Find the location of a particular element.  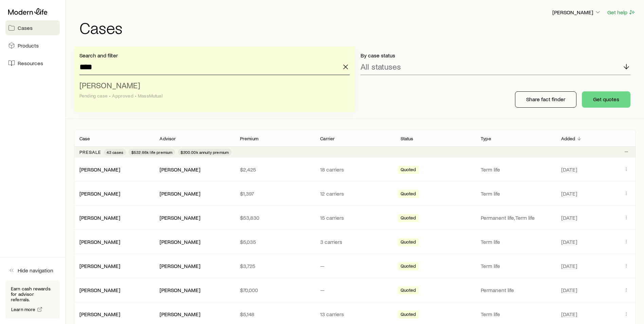

p: $5,148 is located at coordinates (274, 314).